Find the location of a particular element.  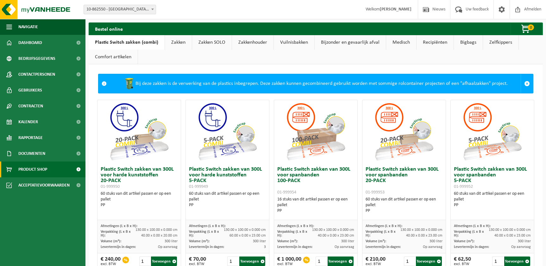

div: € 1 000,00 is located at coordinates (289, 261).